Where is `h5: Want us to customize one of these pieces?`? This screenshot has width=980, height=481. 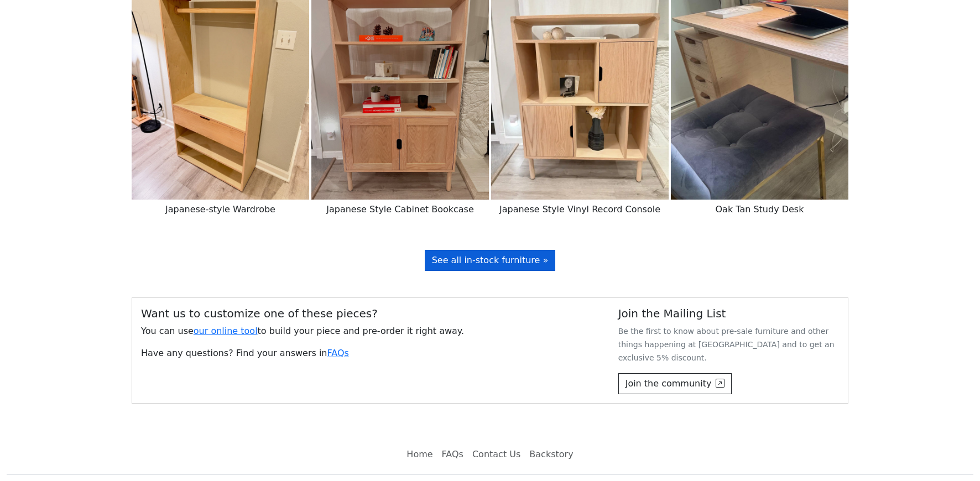 h5: Want us to customize one of these pieces? is located at coordinates (371, 313).